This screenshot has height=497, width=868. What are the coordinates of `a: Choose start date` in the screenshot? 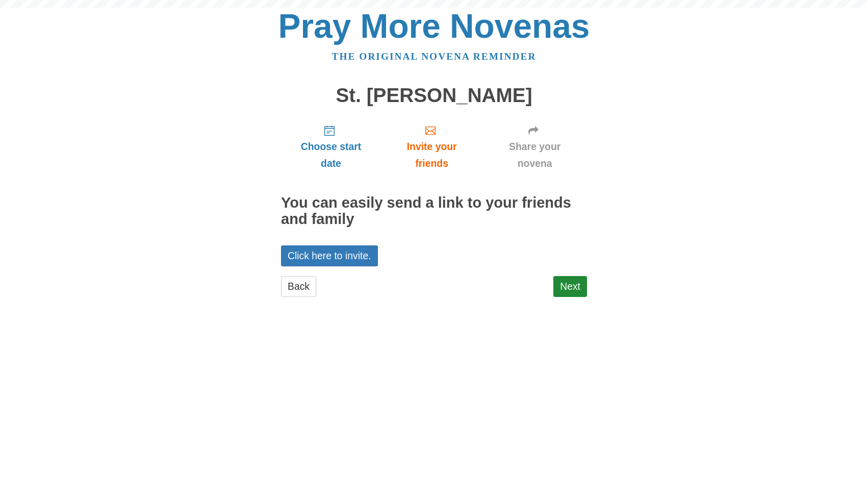 It's located at (331, 146).